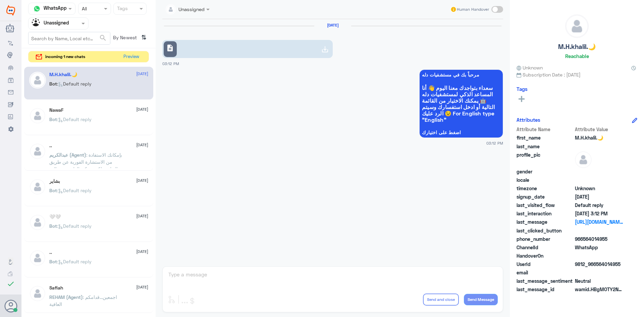  I want to click on span: timezone, so click(545, 188).